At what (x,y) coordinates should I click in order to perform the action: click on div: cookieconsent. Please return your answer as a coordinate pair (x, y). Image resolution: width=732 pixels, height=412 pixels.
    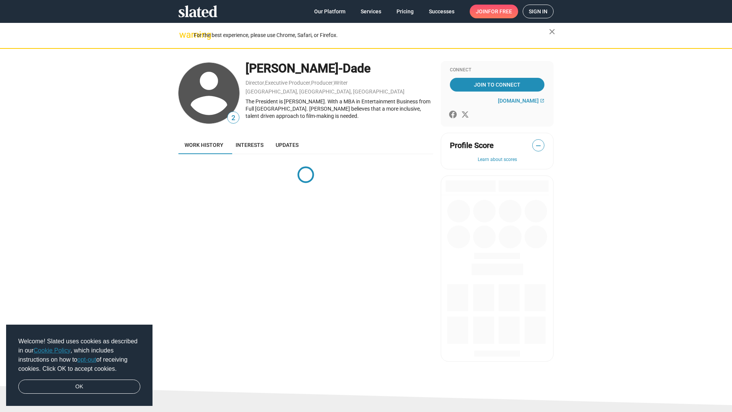
    Looking at the image, I should click on (79, 365).